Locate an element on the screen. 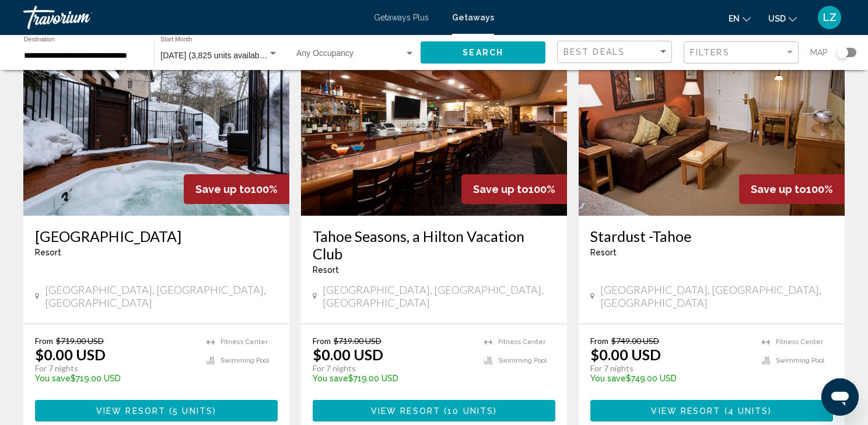 The image size is (868, 425). h3: Tahoe Seasons, a Hilton Vacation Club is located at coordinates (434, 245).